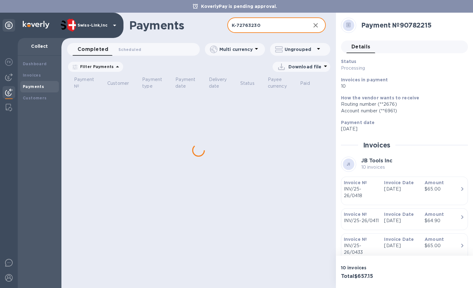 Image resolution: width=473 pixels, height=288 pixels. I want to click on p: Customer, so click(118, 83).